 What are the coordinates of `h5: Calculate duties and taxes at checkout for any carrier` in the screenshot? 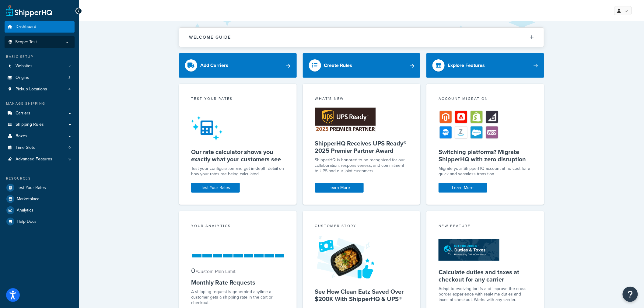 It's located at (485, 276).